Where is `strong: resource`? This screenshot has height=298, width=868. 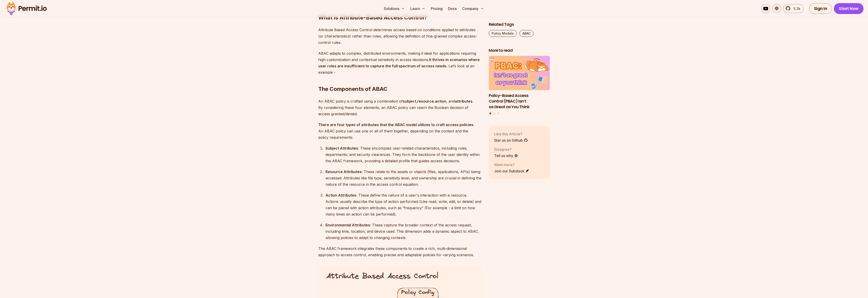
strong: resource is located at coordinates (425, 101).